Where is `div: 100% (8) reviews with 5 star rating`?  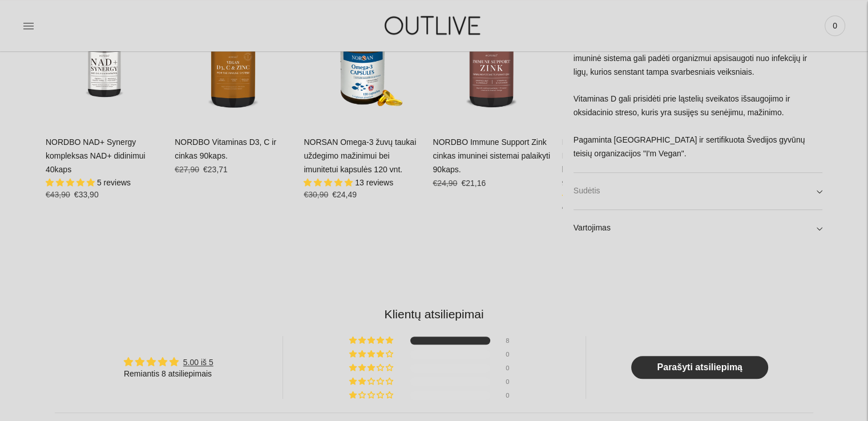 div: 100% (8) reviews with 5 star rating is located at coordinates (372, 340).